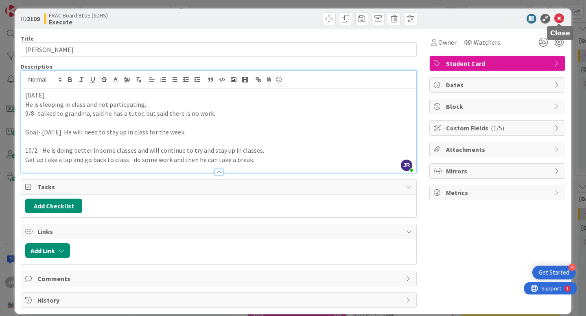 Image resolution: width=586 pixels, height=316 pixels. Describe the element at coordinates (219, 232) in the screenshot. I see `span: Links` at that location.